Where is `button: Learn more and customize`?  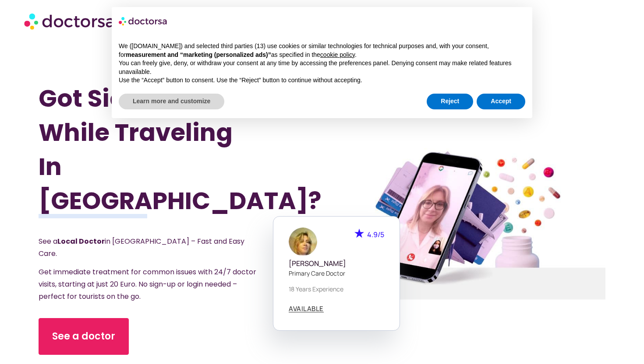 button: Learn more and customize is located at coordinates (171, 102).